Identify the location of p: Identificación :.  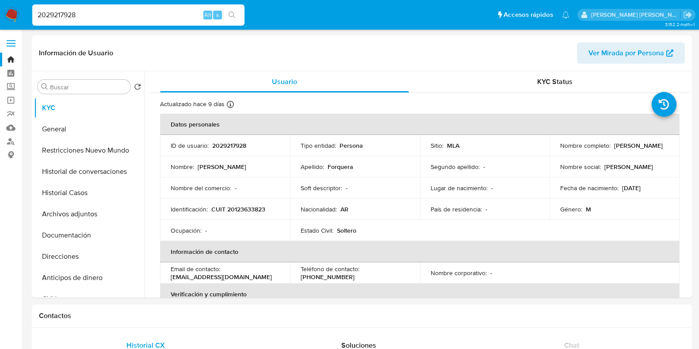
(189, 209).